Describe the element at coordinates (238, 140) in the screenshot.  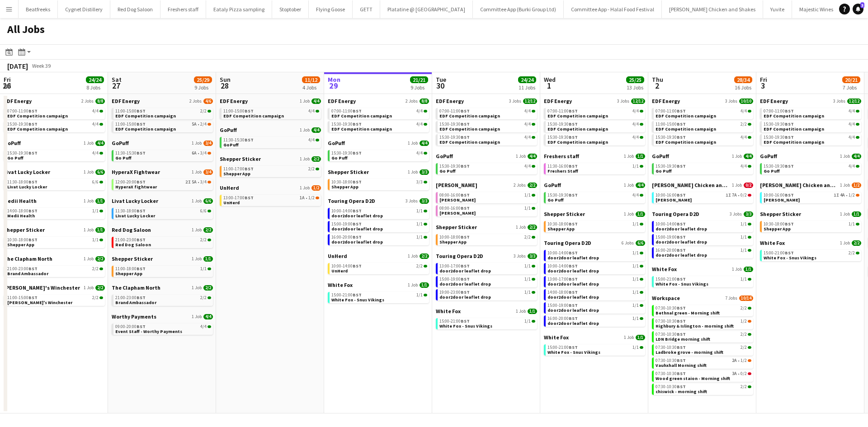
I see `span: 11:30-15:30` at that location.